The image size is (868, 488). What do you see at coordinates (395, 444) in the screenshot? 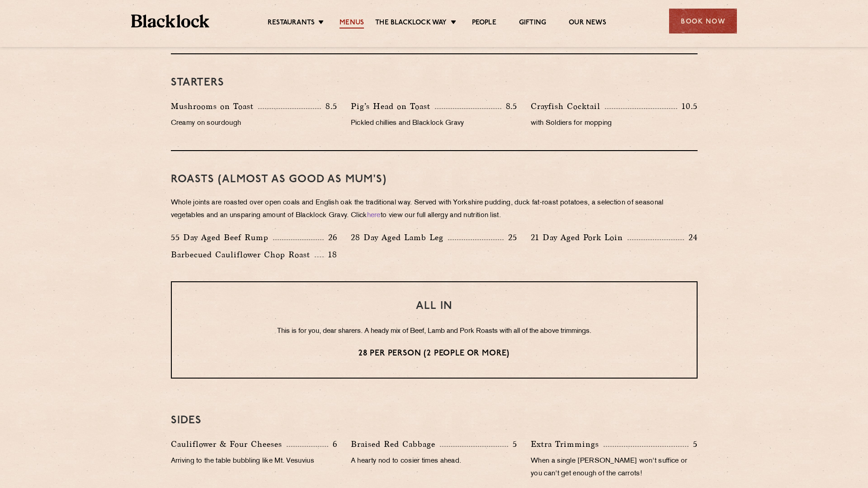
I see `p: Braised Red Cabbage` at bounding box center [395, 444].